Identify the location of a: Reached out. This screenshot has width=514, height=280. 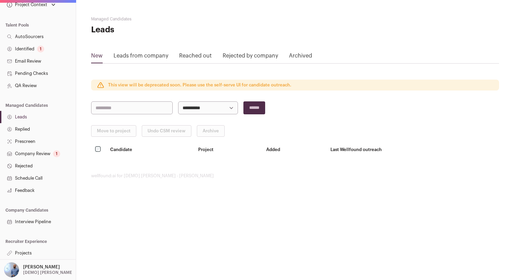
(196, 57).